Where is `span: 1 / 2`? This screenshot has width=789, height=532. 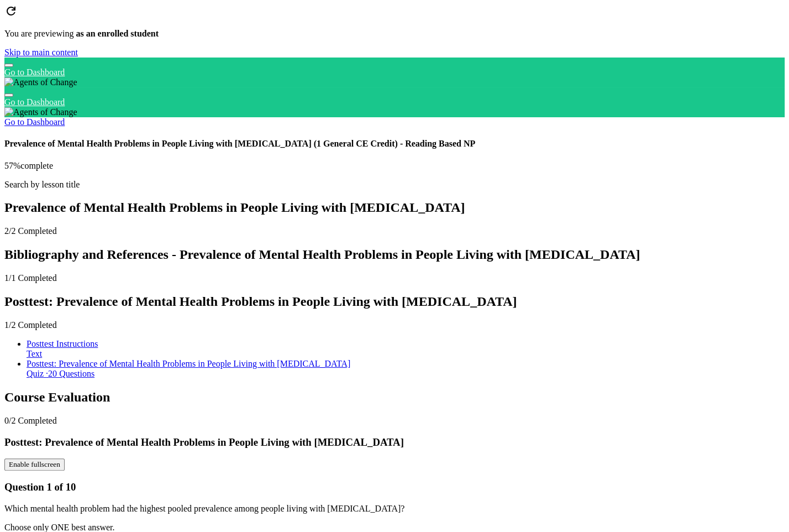
span: 1 / 2 is located at coordinates (30, 324).